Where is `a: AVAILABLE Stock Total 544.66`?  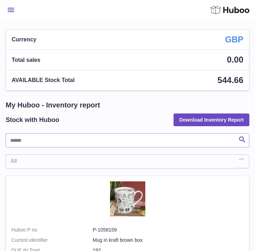 a: AVAILABLE Stock Total 544.66 is located at coordinates (127, 80).